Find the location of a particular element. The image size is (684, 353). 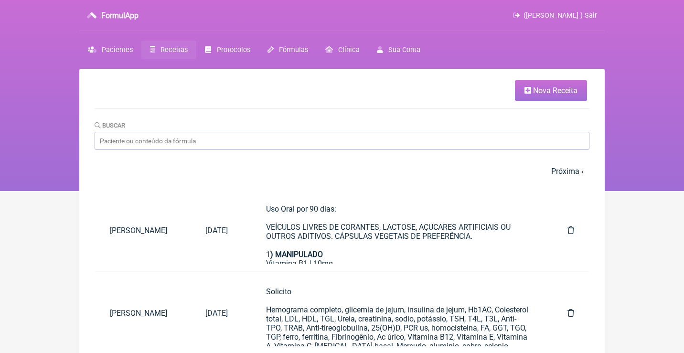

a: Fórmulas is located at coordinates (288, 50).